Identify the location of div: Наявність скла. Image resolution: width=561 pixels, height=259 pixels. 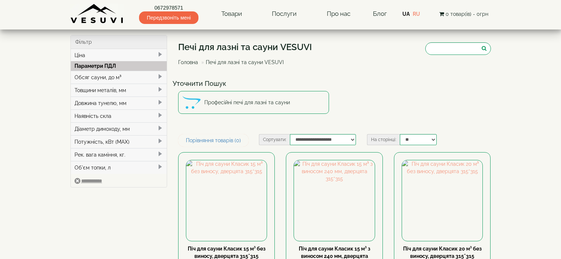
(119, 116).